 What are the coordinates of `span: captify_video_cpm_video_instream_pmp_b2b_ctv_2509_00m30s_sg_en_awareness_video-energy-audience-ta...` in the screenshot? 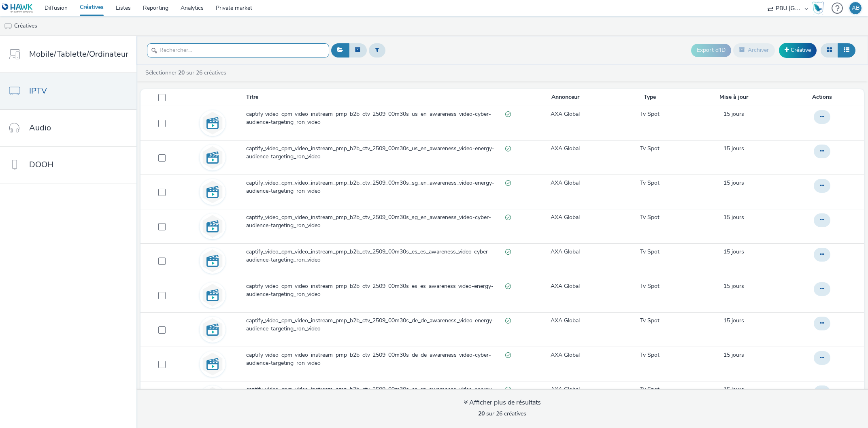 It's located at (376, 187).